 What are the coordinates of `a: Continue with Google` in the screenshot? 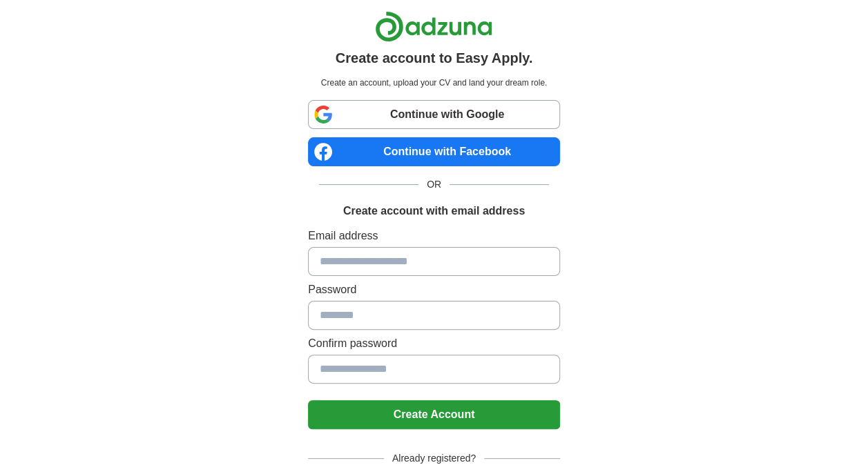 It's located at (434, 114).